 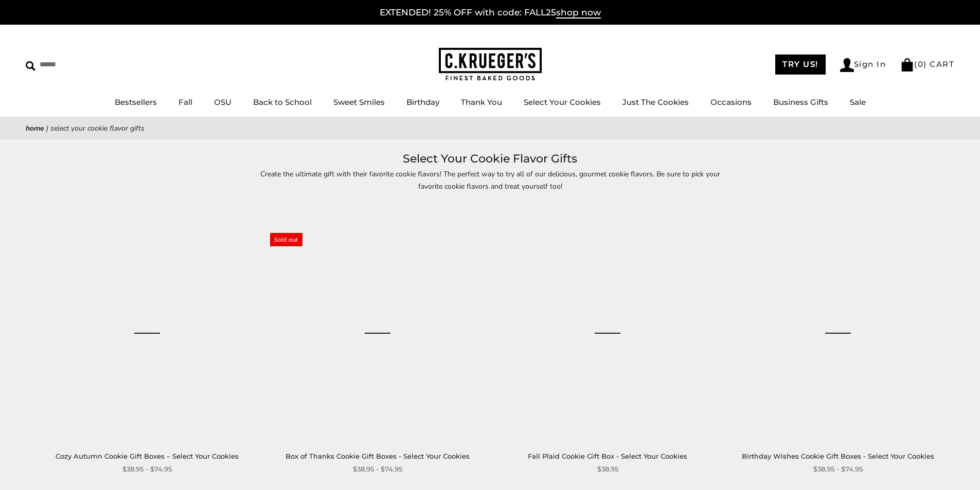 What do you see at coordinates (423, 102) in the screenshot?
I see `a: Birthday` at bounding box center [423, 102].